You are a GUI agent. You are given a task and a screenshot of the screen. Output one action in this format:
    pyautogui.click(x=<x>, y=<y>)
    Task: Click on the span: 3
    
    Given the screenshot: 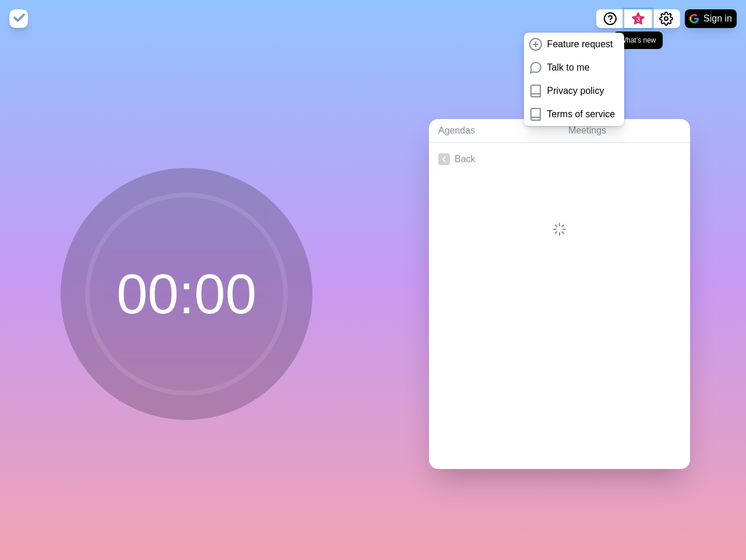 What is the action you would take?
    pyautogui.click(x=638, y=19)
    